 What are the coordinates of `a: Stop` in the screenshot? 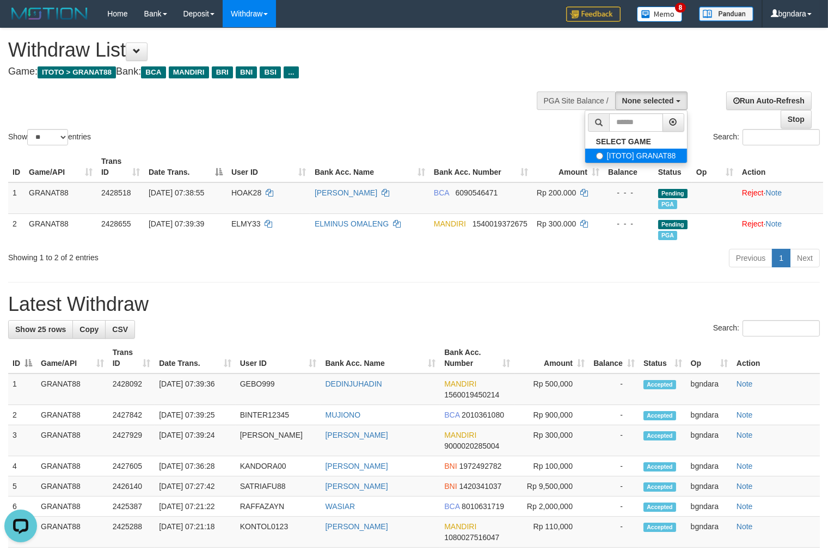 It's located at (796, 119).